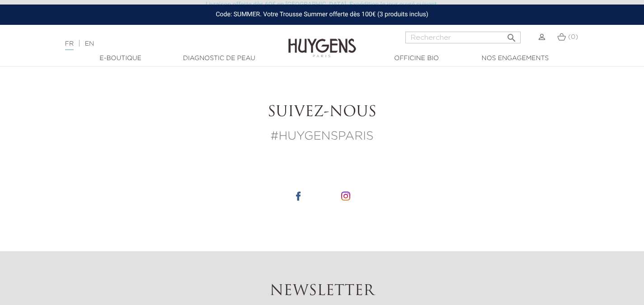 This screenshot has height=305, width=644. I want to click on img: icone facebook, so click(298, 196).